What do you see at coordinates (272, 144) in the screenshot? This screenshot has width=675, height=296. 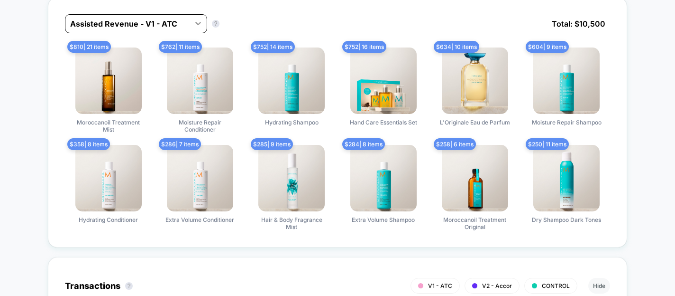 I see `span: $ 285 | 9 items` at bounding box center [272, 144].